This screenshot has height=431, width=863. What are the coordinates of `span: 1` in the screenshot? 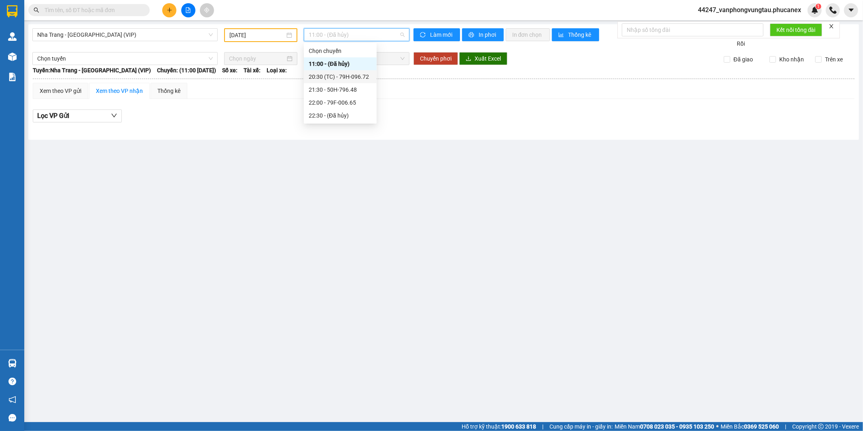 It's located at (818, 6).